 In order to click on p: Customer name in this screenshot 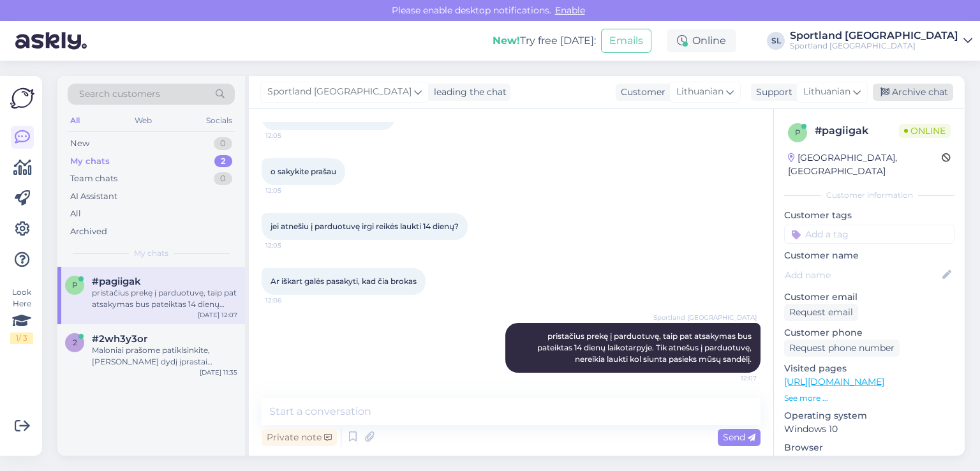, I will do `click(869, 255)`.